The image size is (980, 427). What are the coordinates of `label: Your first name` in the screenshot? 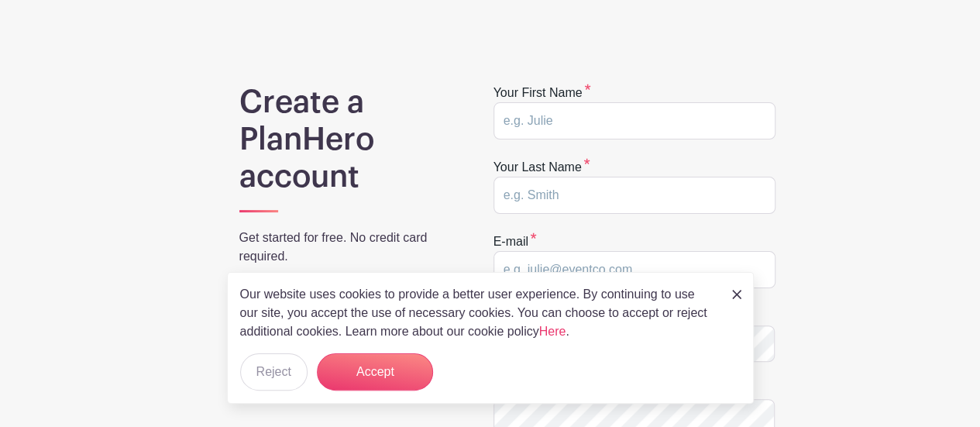 It's located at (542, 93).